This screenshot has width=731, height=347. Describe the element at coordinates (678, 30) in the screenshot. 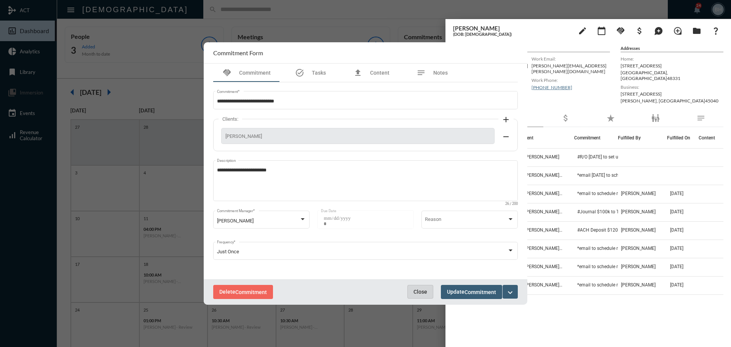

I see `button: Add Introduction` at that location.